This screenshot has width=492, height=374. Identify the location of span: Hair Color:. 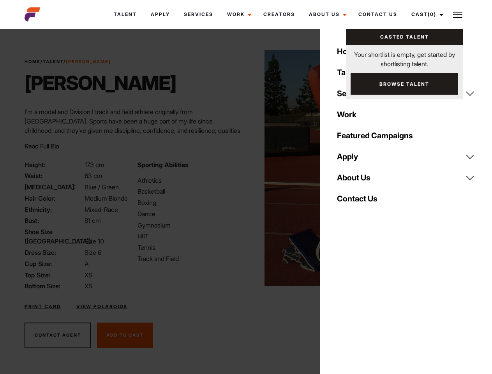
(54, 198).